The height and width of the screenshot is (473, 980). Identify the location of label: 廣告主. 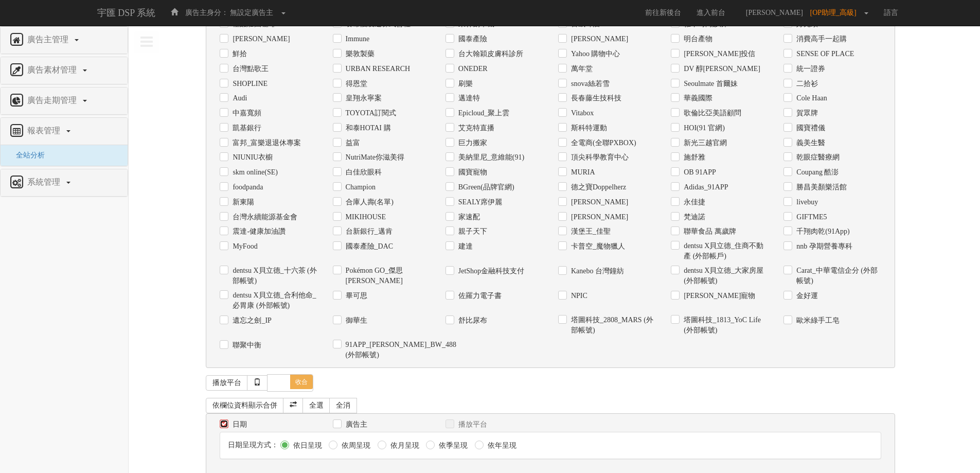
(356, 424).